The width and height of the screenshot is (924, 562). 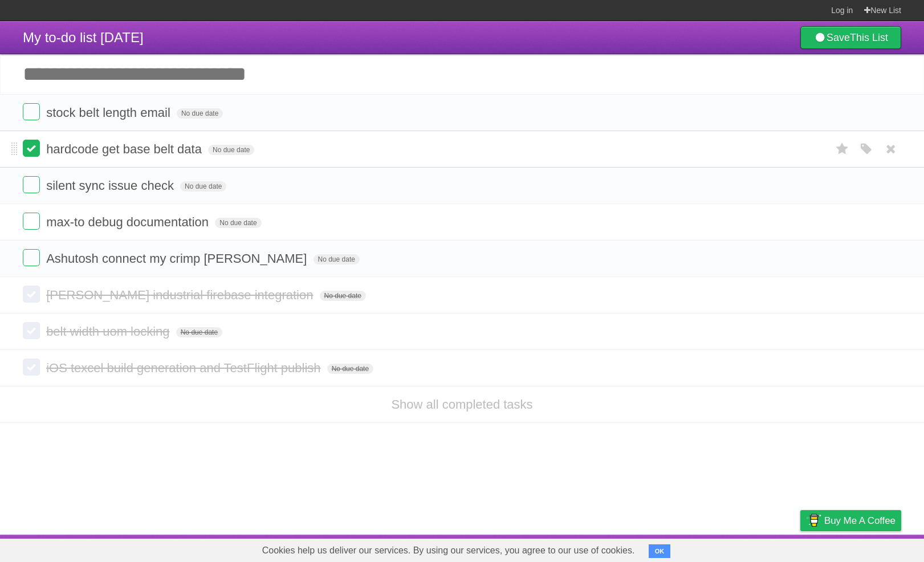 What do you see at coordinates (813, 520) in the screenshot?
I see `img: Buy me a coffee` at bounding box center [813, 520].